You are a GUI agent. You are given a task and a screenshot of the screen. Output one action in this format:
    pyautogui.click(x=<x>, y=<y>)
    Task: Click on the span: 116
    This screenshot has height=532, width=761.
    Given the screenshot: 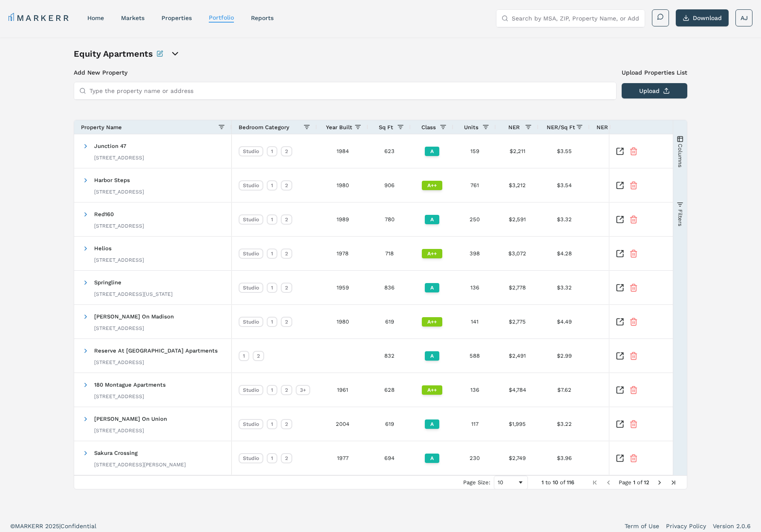 What is the action you would take?
    pyautogui.click(x=571, y=482)
    